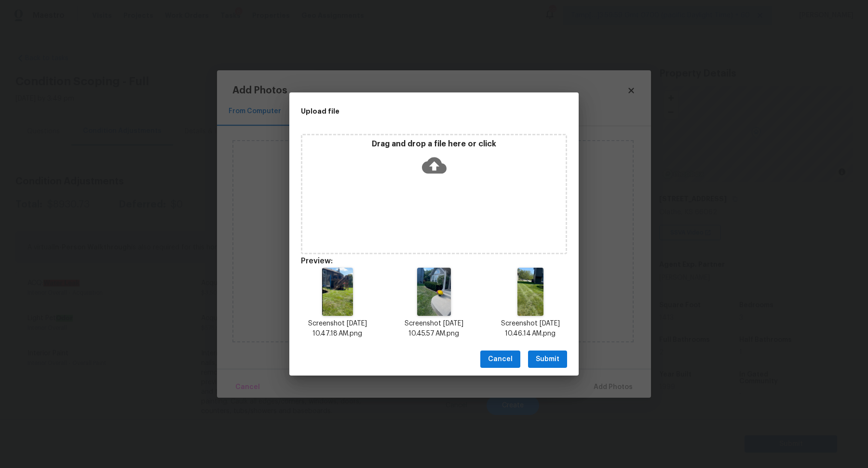 This screenshot has height=468, width=868. I want to click on img: +t3AAAAABJRU5ErkJggg==, so click(434, 292).